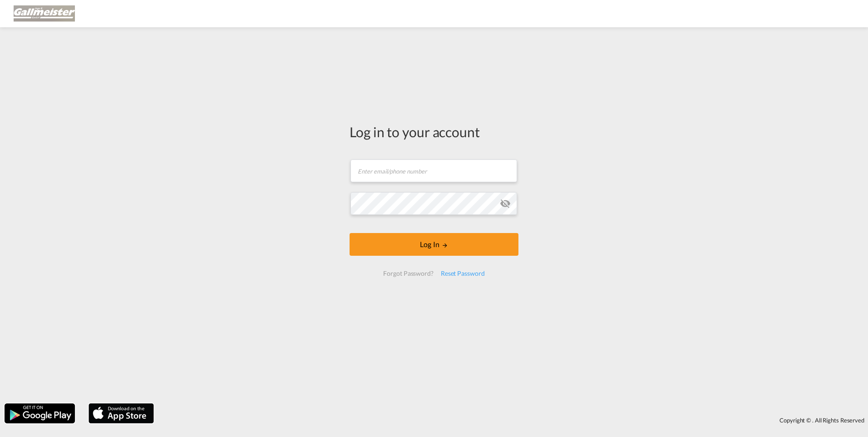 This screenshot has height=437, width=868. What do you see at coordinates (434, 132) in the screenshot?
I see `div: Log in to your account` at bounding box center [434, 132].